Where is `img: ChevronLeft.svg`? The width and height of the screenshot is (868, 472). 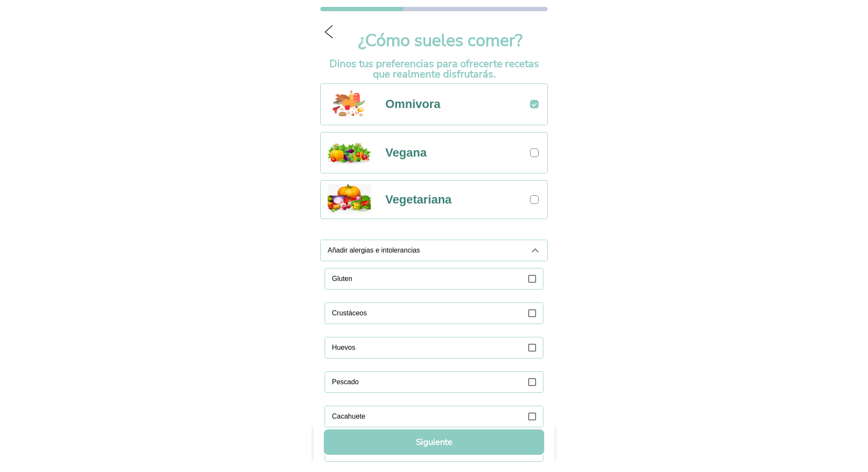
img: ChevronLeft.svg is located at coordinates (329, 32).